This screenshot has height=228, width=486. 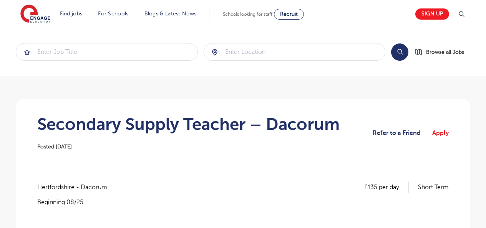 I want to click on a: For Schools, so click(x=113, y=13).